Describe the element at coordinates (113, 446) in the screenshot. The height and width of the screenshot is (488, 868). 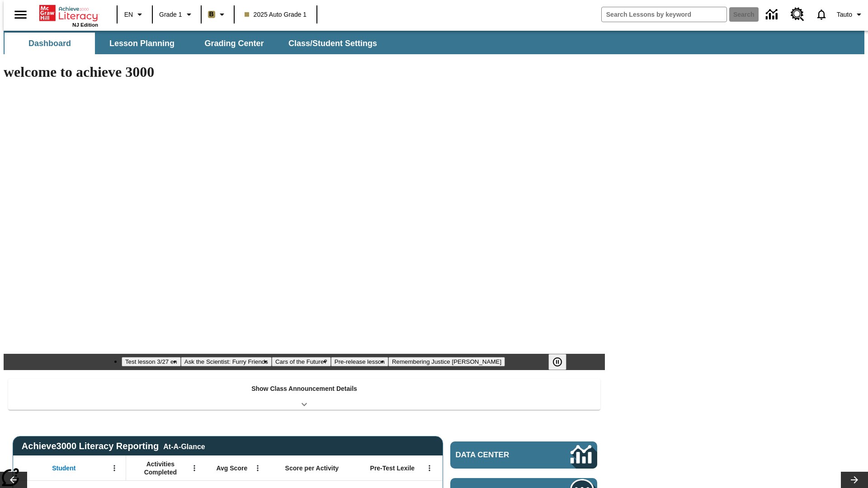
I see `span: Achieve3000 Literacy Reporting` at that location.